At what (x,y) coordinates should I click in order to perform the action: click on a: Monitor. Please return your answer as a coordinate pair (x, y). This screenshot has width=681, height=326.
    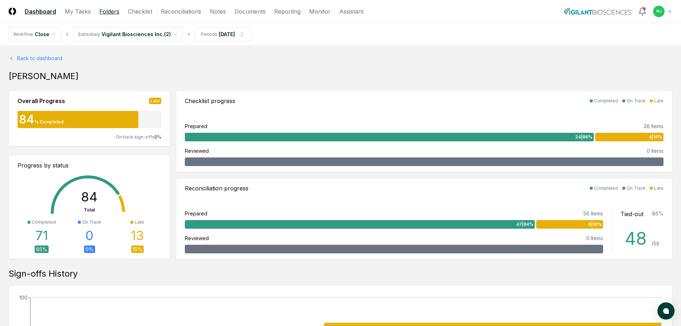
    Looking at the image, I should click on (320, 11).